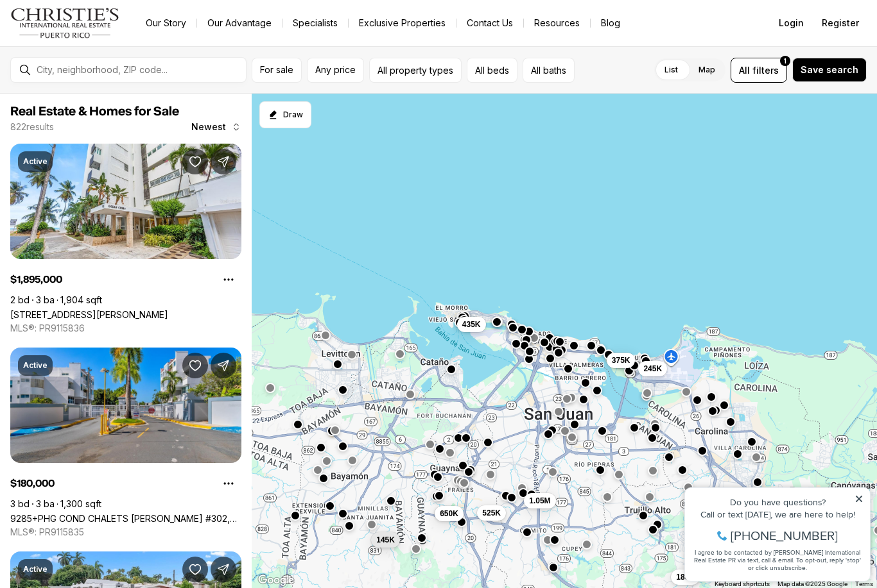 This screenshot has height=588, width=877. Describe the element at coordinates (829, 70) in the screenshot. I see `button: Save search` at that location.